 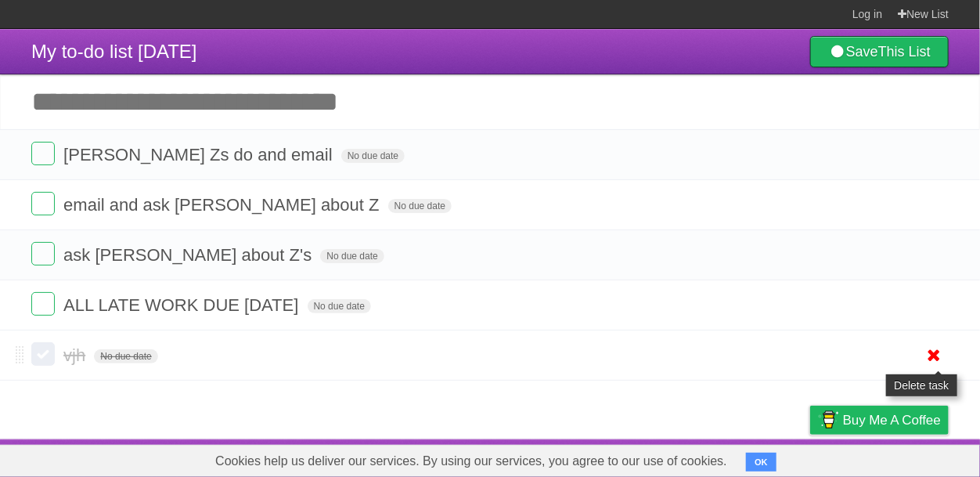 I want to click on button: OK, so click(x=761, y=462).